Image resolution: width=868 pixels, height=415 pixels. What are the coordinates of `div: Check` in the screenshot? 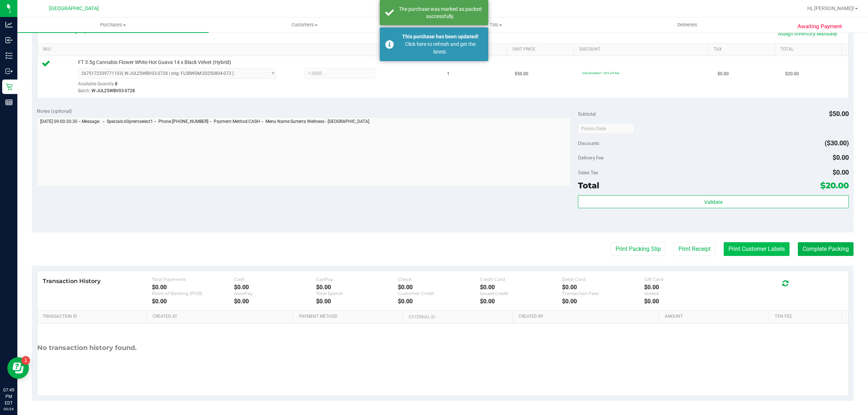 It's located at (438, 279).